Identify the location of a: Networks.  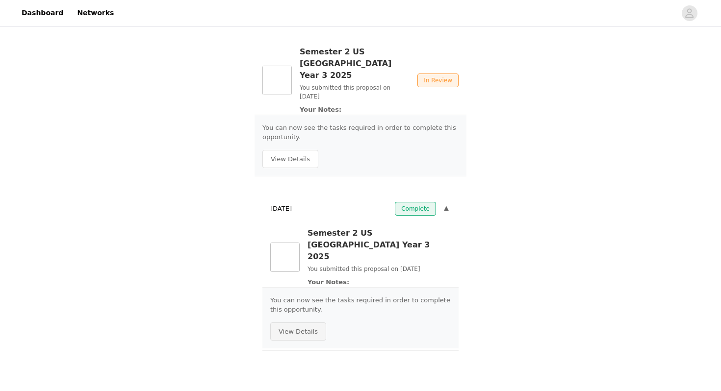
(95, 13).